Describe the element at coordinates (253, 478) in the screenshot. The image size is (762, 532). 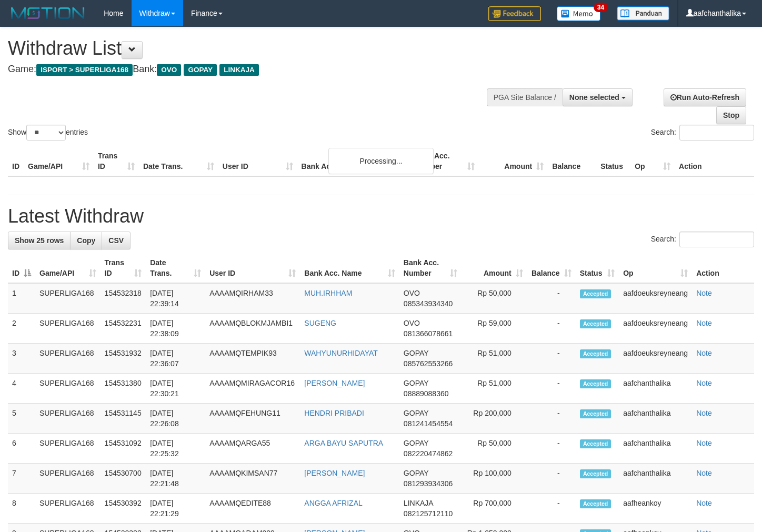
I see `td: AAAAMQKIMSAN77` at that location.